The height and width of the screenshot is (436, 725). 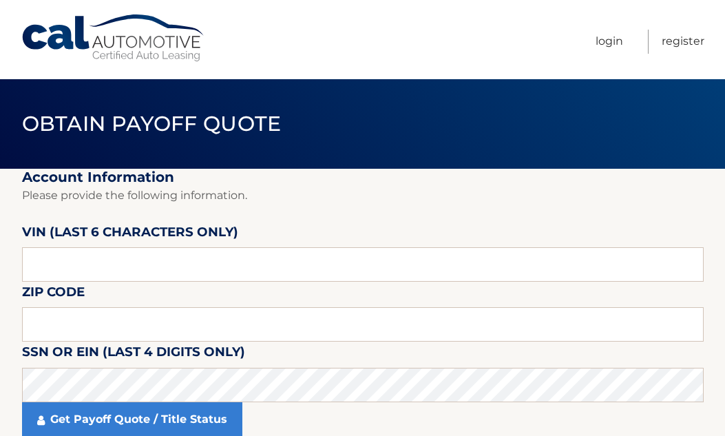 I want to click on label: VIN (last 6 characters only), so click(x=130, y=234).